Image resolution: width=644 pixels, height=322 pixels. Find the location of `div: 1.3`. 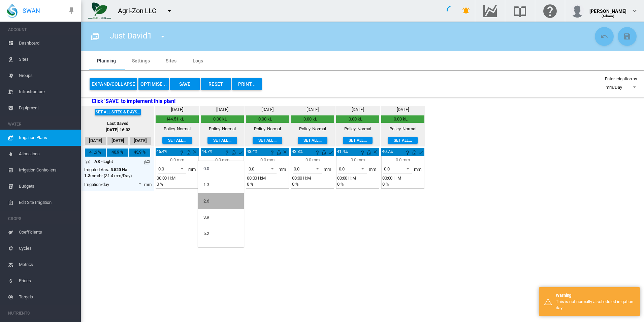

div: 1.3 is located at coordinates (206, 185).